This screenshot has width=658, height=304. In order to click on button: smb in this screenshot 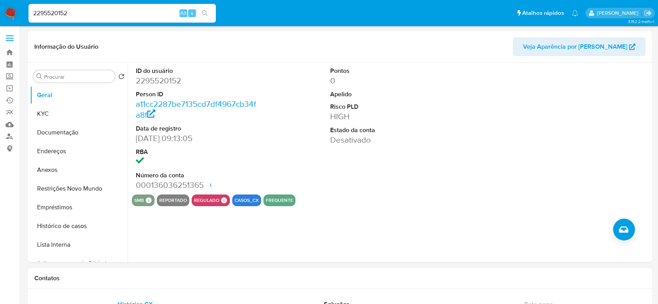, I will do `click(139, 200)`.